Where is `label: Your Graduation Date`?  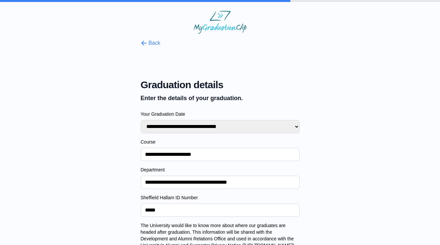
label: Your Graduation Date is located at coordinates (220, 114).